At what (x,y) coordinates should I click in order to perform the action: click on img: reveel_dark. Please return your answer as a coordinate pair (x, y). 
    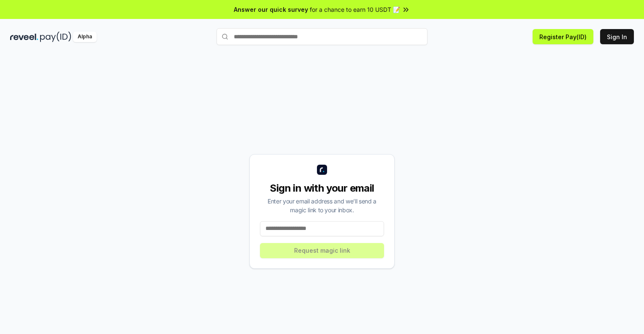
    Looking at the image, I should click on (24, 37).